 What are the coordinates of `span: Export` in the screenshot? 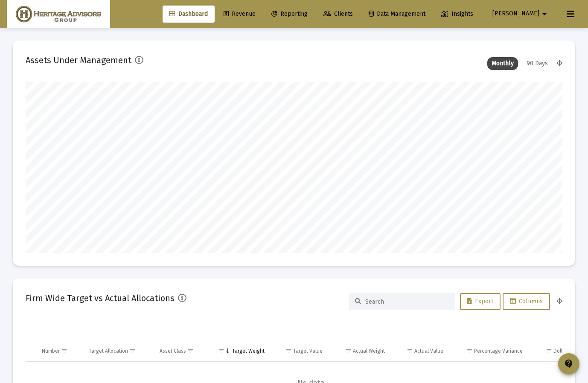 It's located at (481, 301).